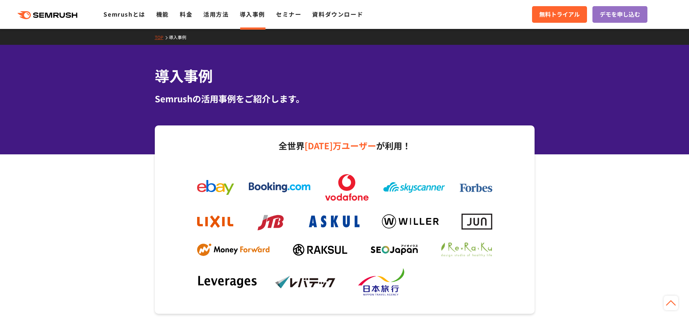  Describe the element at coordinates (233, 250) in the screenshot. I see `img: mf` at that location.